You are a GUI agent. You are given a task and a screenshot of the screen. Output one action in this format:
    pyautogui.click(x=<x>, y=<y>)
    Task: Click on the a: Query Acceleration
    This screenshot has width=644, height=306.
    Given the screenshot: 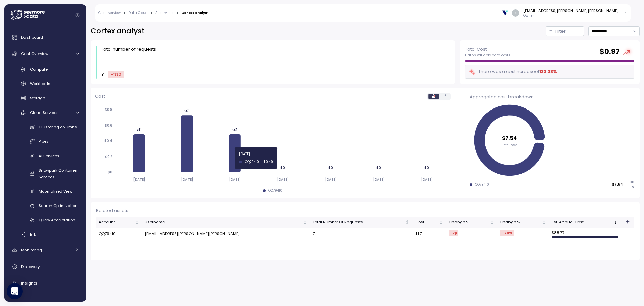 What is the action you would take?
    pyautogui.click(x=45, y=220)
    